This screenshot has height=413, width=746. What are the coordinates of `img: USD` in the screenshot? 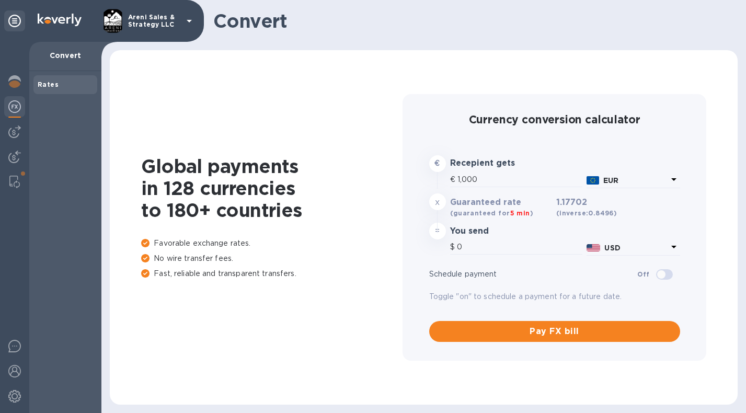 It's located at (593, 248).